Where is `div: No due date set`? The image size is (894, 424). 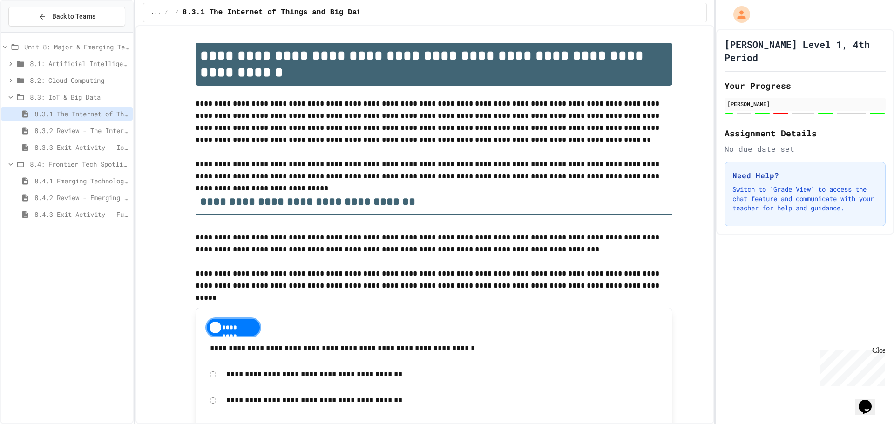 div: No due date set is located at coordinates (805, 149).